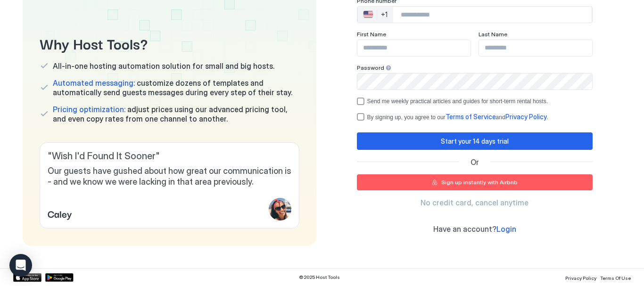 This screenshot has height=286, width=644. I want to click on div: Countries button, so click(375, 15).